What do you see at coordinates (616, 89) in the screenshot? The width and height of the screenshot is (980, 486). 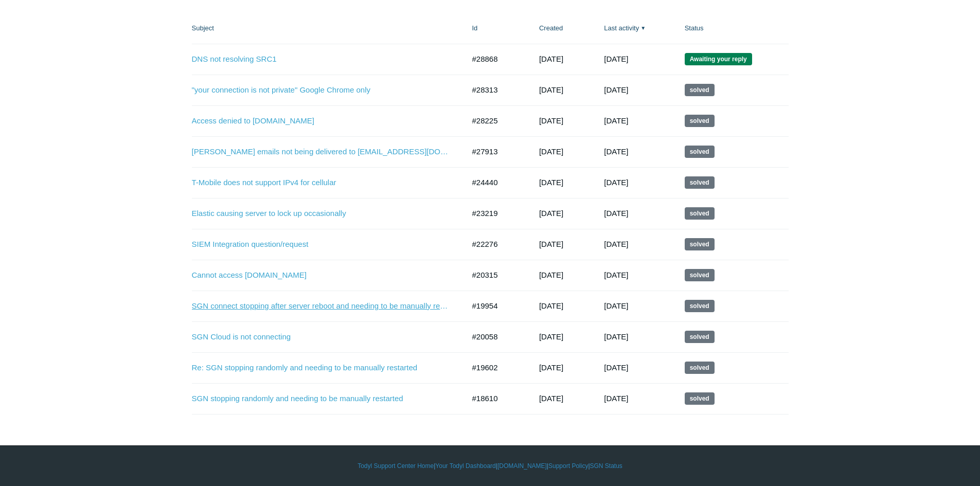 I see `time: 10/12/2025, 16:55` at bounding box center [616, 89].